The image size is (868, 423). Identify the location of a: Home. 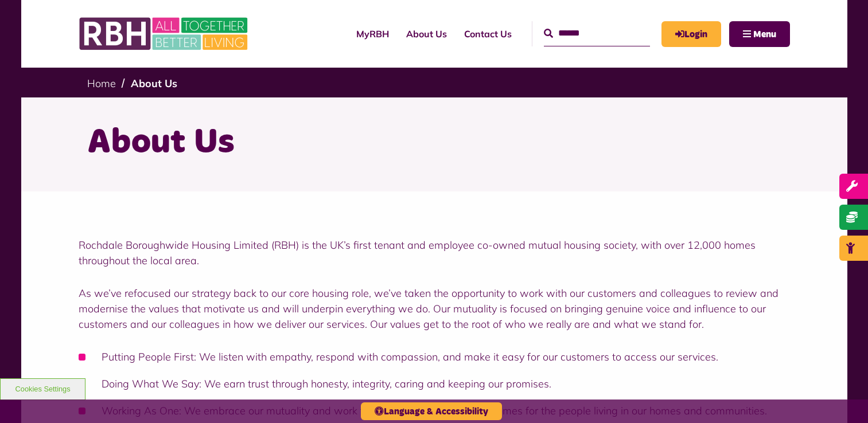
(101, 83).